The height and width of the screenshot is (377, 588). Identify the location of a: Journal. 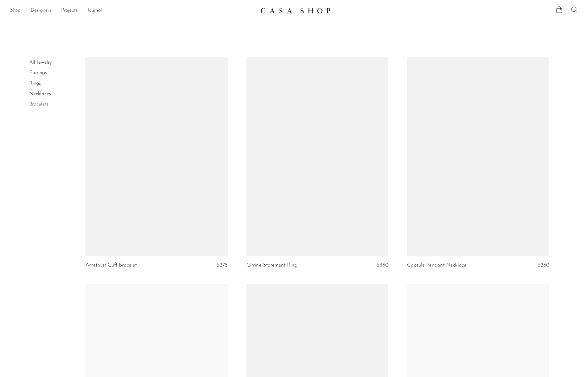
(94, 11).